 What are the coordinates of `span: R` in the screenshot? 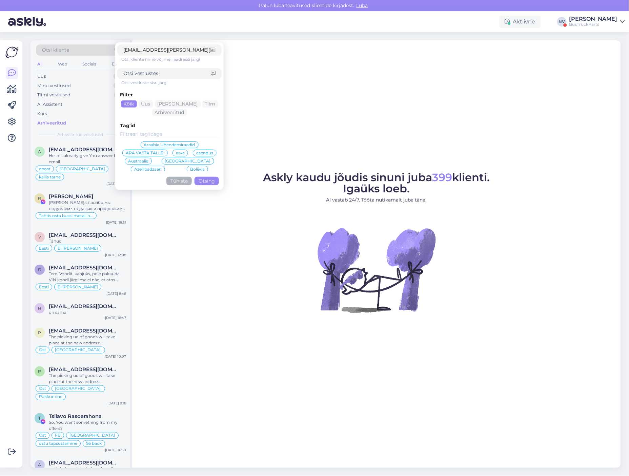 It's located at (40, 198).